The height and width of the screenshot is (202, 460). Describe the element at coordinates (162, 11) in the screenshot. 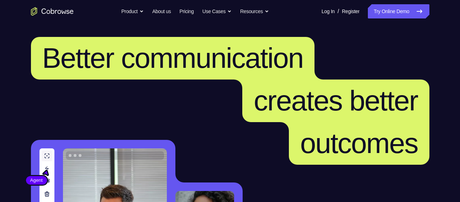

I see `a: About us` at that location.